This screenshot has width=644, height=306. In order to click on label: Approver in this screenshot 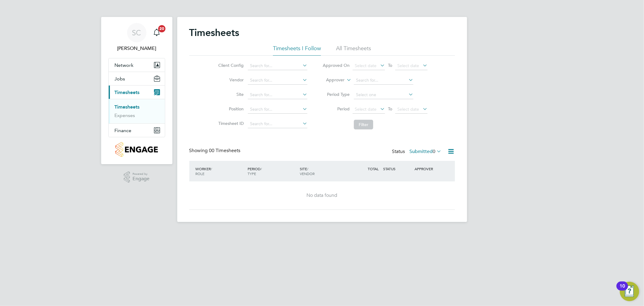, I will do `click(331, 80)`.